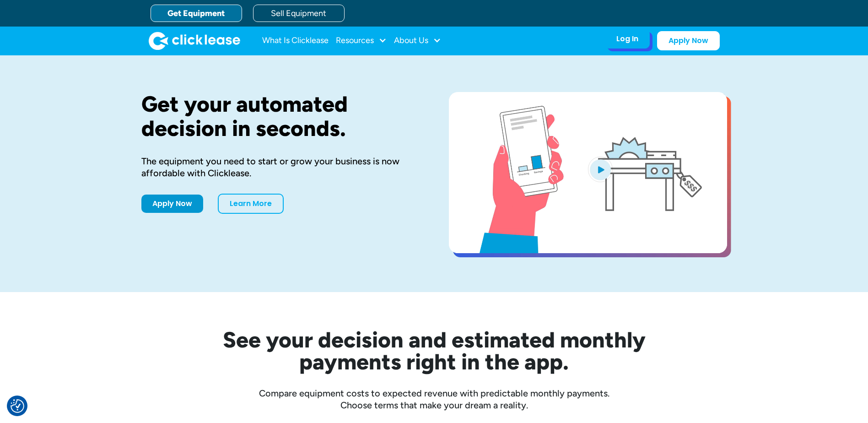 The width and height of the screenshot is (868, 423). Describe the element at coordinates (588, 173) in the screenshot. I see `a: open lightbox` at that location.